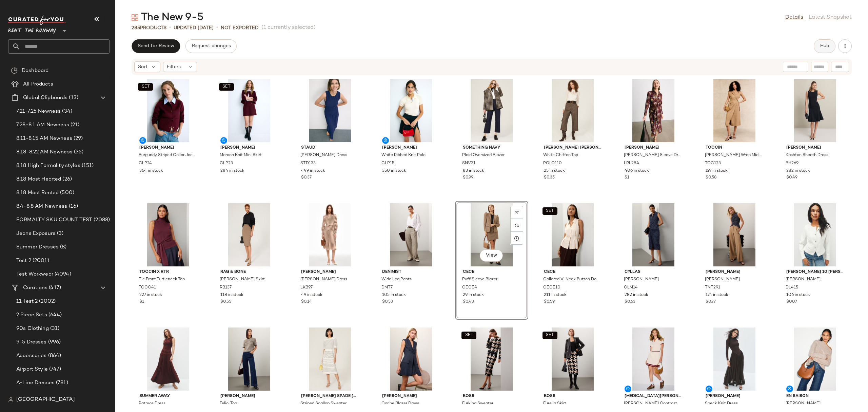  What do you see at coordinates (61, 382) in the screenshot?
I see `span: (781)` at bounding box center [61, 382].